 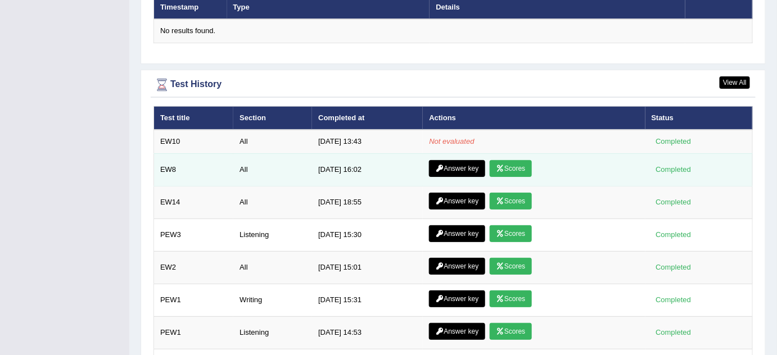 I want to click on th: Status, so click(x=698, y=118).